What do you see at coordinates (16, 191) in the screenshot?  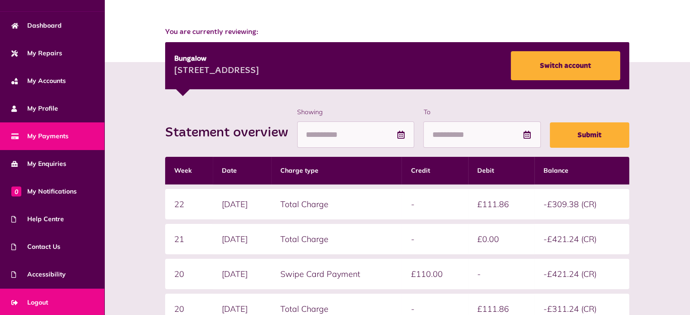 I see `span: 0` at bounding box center [16, 191].